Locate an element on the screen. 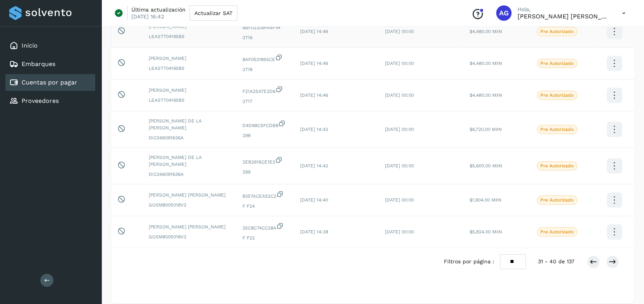 The image size is (644, 304). div: Embarques is located at coordinates (50, 64).